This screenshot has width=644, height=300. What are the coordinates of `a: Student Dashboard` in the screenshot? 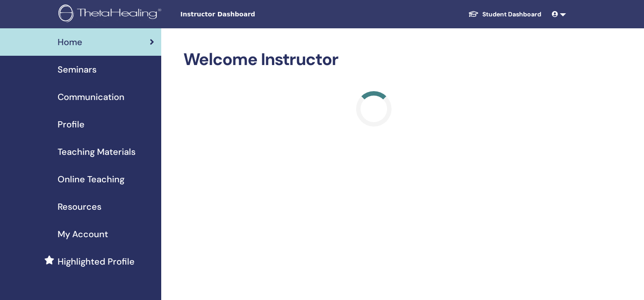 It's located at (504, 14).